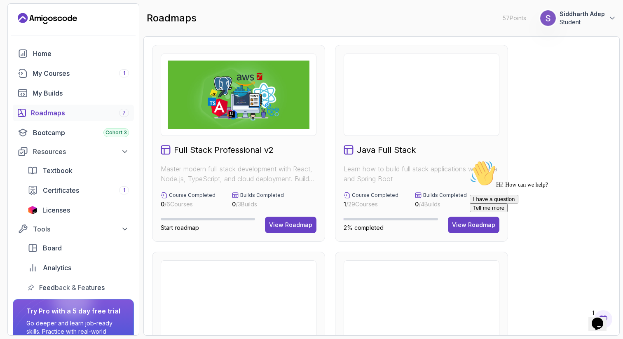 The width and height of the screenshot is (623, 339). Describe the element at coordinates (441, 204) in the screenshot. I see `p: / 4 Builds` at that location.